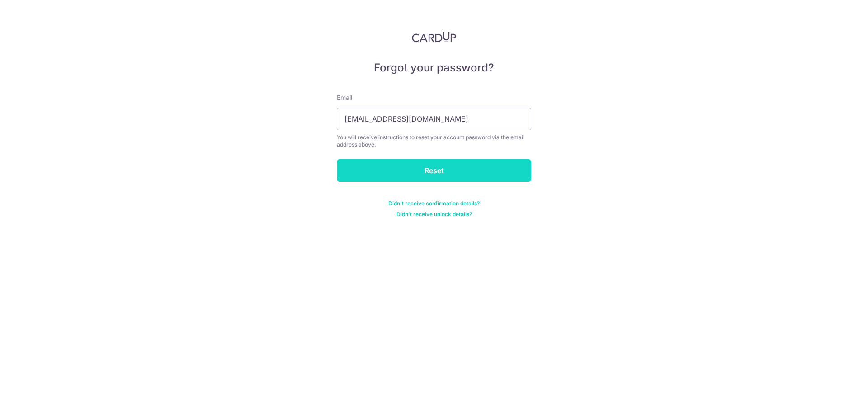  What do you see at coordinates (345, 98) in the screenshot?
I see `label: Email` at bounding box center [345, 98].